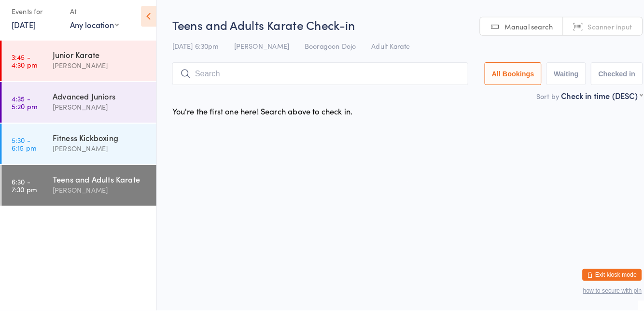 The height and width of the screenshot is (311, 644). What do you see at coordinates (93, 32) in the screenshot?
I see `div: Any location` at bounding box center [93, 32].